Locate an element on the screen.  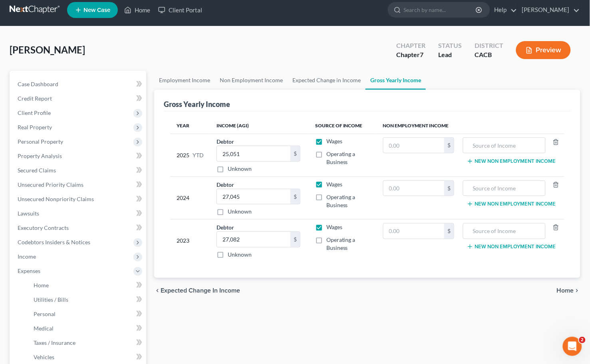
a: Lawsuits is located at coordinates (79, 213).